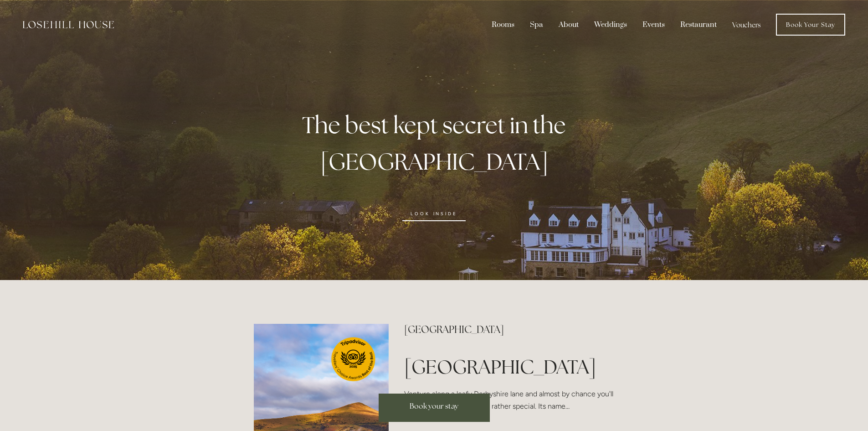 This screenshot has width=868, height=431. What do you see at coordinates (699, 24) in the screenshot?
I see `div: Restaurant` at bounding box center [699, 24].